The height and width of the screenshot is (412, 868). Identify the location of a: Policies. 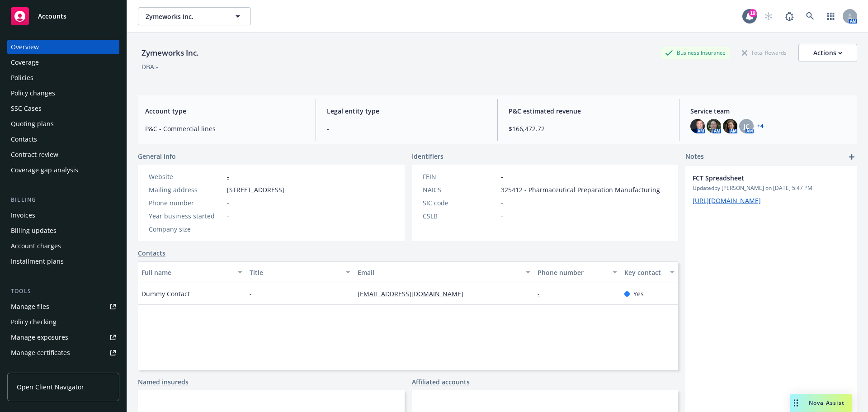
(63, 78).